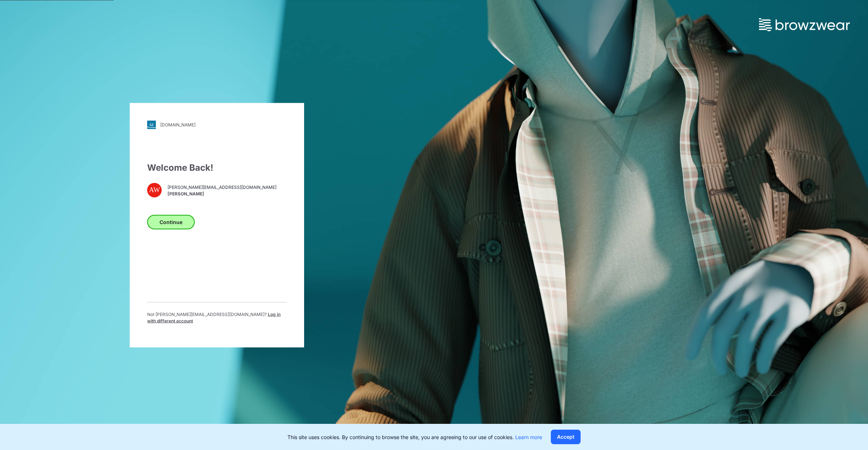 Image resolution: width=868 pixels, height=450 pixels. What do you see at coordinates (805, 24) in the screenshot?
I see `img: browzwear-logo.73288ffb.svg` at bounding box center [805, 24].